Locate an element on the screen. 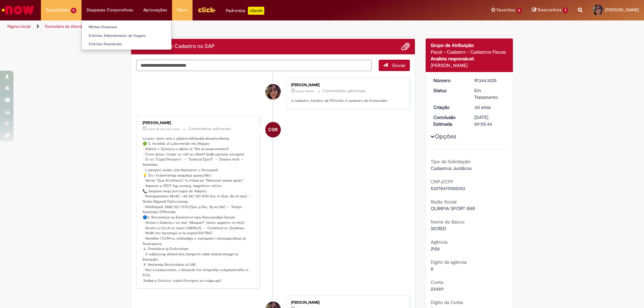 The width and height of the screenshot is (644, 308). span: 2106 is located at coordinates (435, 249).